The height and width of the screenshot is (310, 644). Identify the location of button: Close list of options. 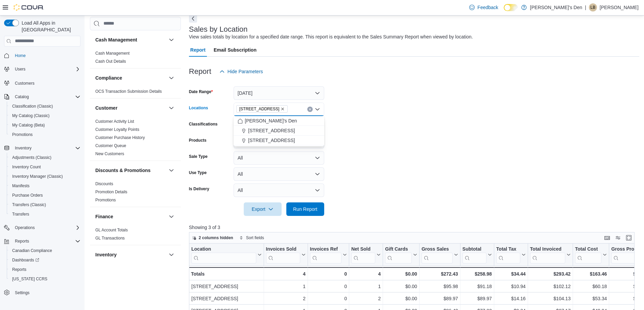
(317, 110).